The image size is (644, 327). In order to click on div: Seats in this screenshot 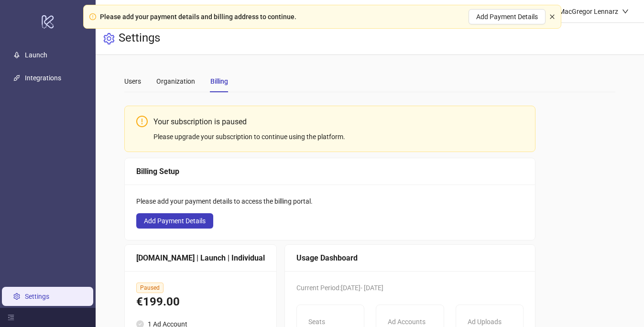, I will do `click(330, 322)`.